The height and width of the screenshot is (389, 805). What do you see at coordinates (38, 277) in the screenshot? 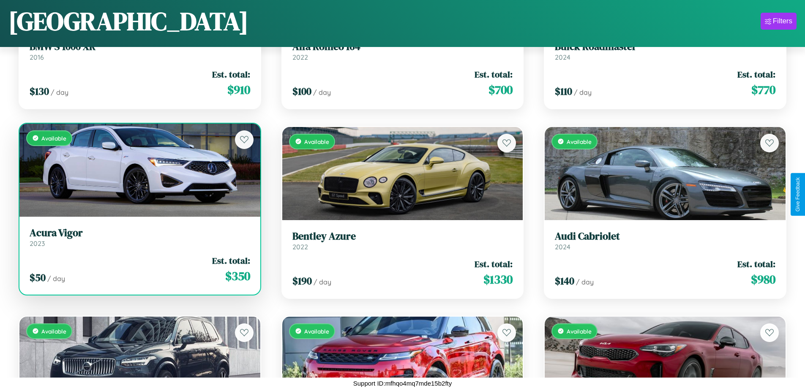
I see `span: $ 50` at bounding box center [38, 277].